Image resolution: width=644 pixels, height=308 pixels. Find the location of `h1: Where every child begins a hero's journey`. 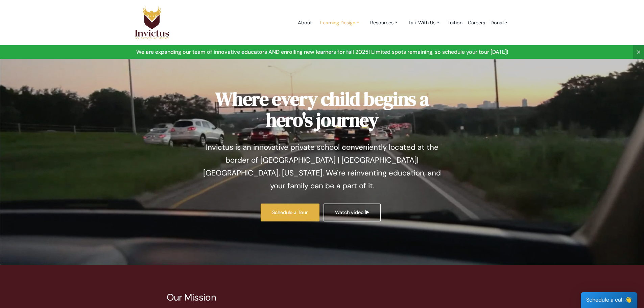

h1: Where every child begins a hero's journey is located at coordinates (322, 109).